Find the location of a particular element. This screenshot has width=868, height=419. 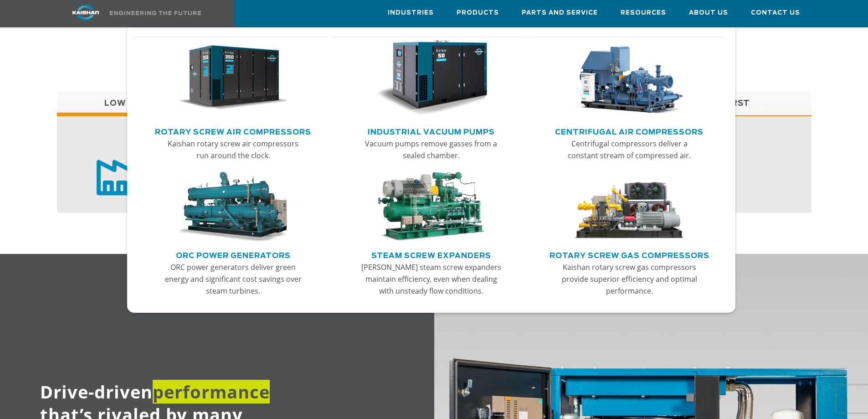

img: thumb-Centrifugal-Air-Compressors is located at coordinates (629, 78).